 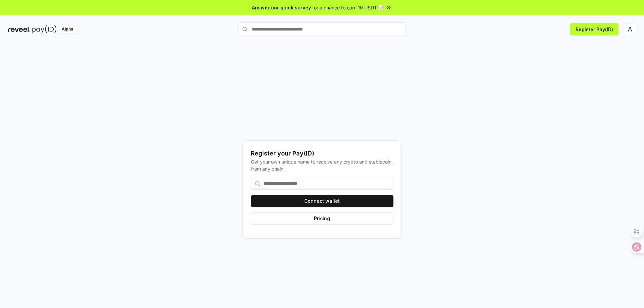 What do you see at coordinates (281, 8) in the screenshot?
I see `span: Answer our quick survey` at bounding box center [281, 8].